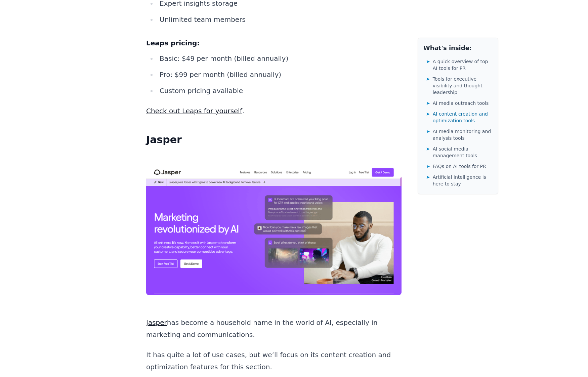 The image size is (588, 377). I want to click on a: ➤AI media outreach tools, so click(459, 103).